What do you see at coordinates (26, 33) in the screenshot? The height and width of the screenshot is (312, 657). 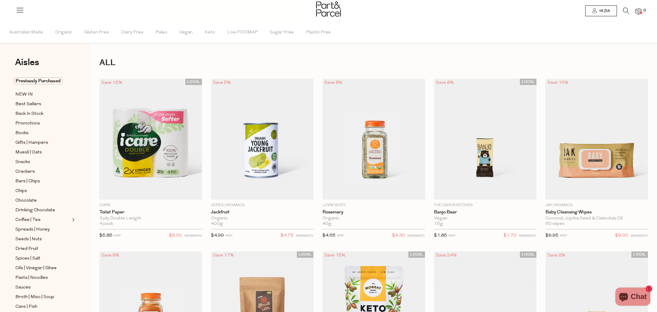 I see `span: Australian Made` at bounding box center [26, 33].